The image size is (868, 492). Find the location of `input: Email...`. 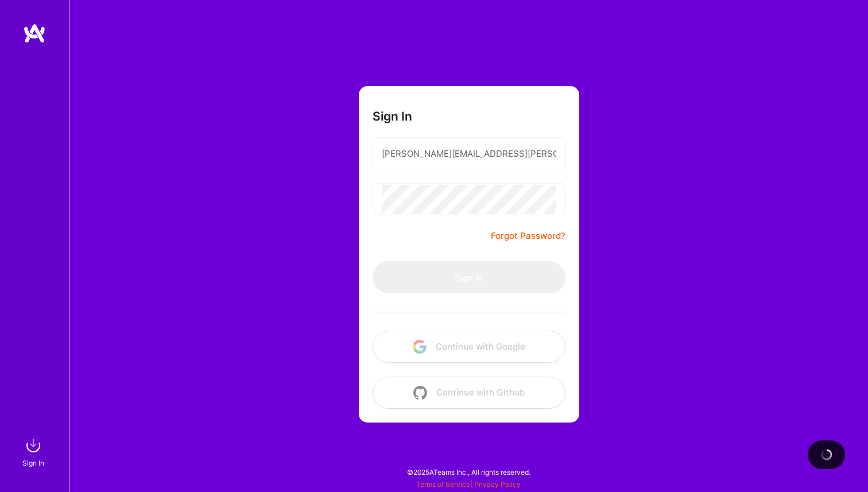

input: Email... is located at coordinates (470, 153).